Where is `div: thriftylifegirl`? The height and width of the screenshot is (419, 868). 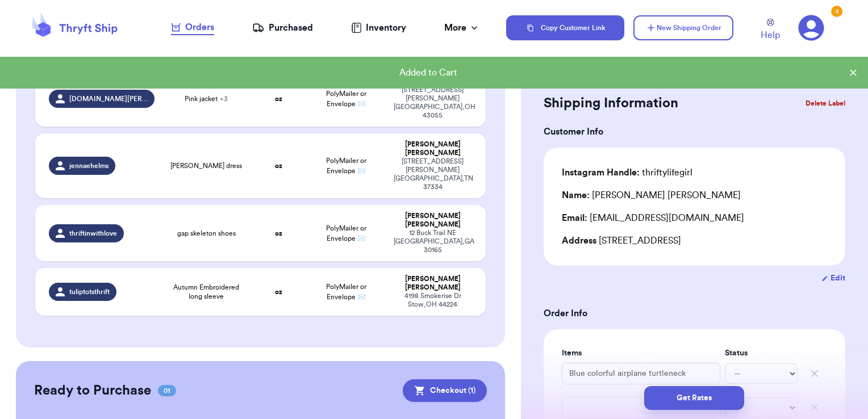 div: thriftylifegirl is located at coordinates (627, 172).